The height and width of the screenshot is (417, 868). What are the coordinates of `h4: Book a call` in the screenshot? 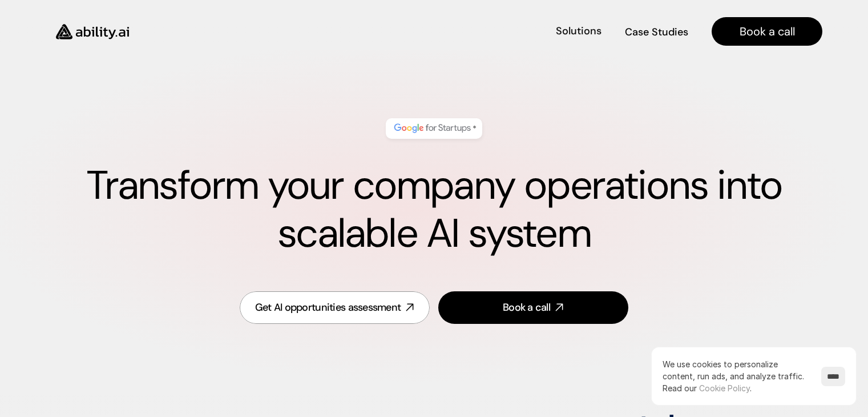 It's located at (767, 31).